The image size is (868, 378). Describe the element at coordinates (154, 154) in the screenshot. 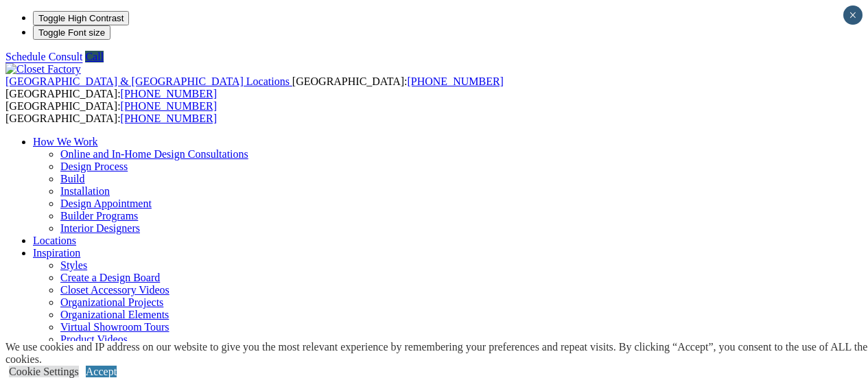

I see `a: Online and In-Home Design Consultations` at that location.